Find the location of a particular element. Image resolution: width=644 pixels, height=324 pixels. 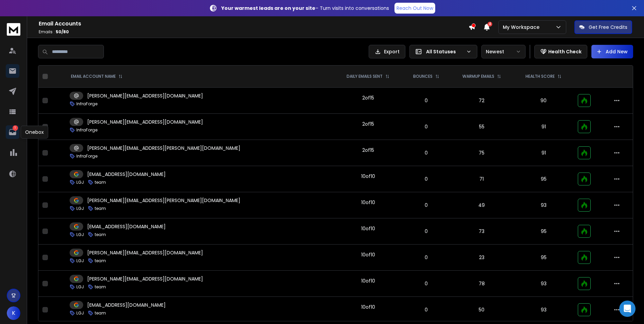

p: – Turn visits into conversations is located at coordinates (305, 8).